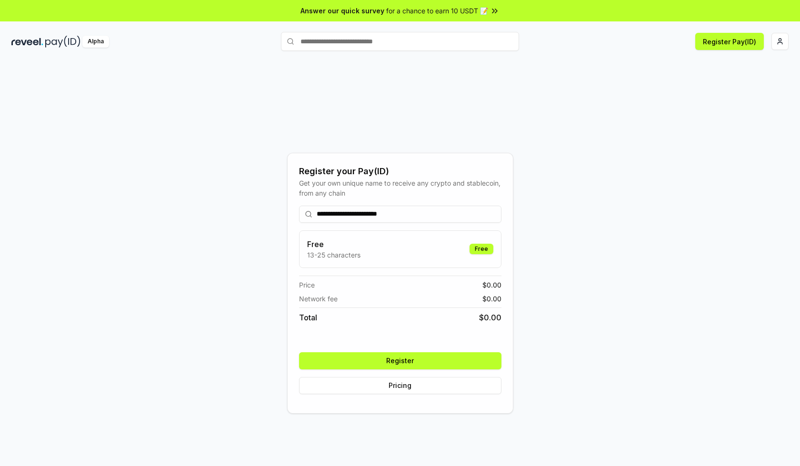 Image resolution: width=800 pixels, height=466 pixels. Describe the element at coordinates (437, 10) in the screenshot. I see `span: for a chance to earn 10 USDT 📝` at that location.